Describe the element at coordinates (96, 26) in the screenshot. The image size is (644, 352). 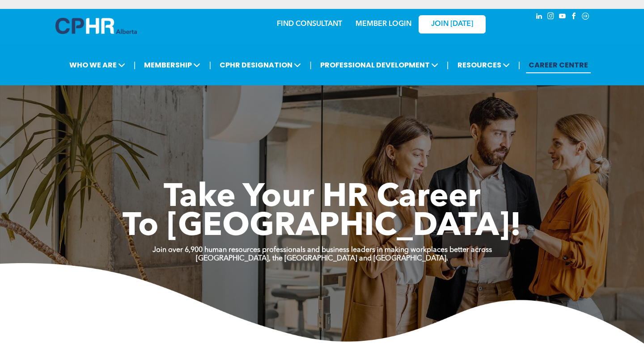
I see `img: A blue and white logo for cp alberta` at that location.